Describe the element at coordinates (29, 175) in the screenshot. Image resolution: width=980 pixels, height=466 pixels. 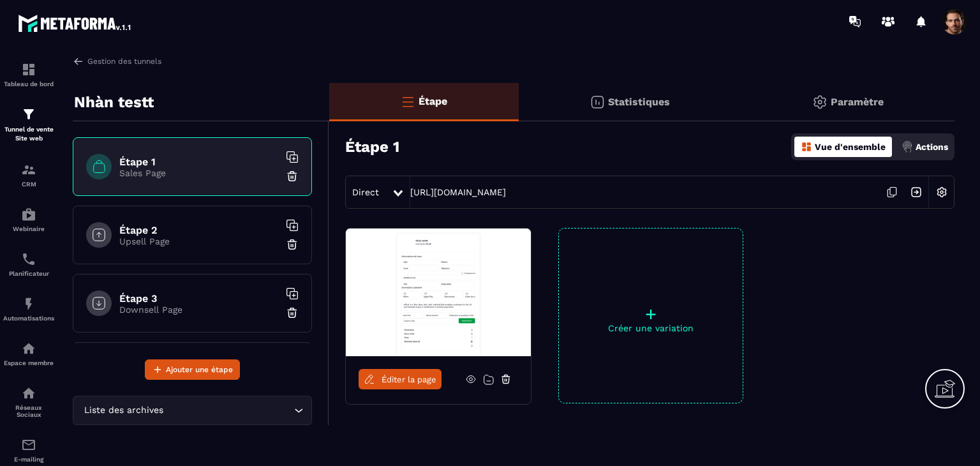
I see `a: formationformationCRM` at that location.